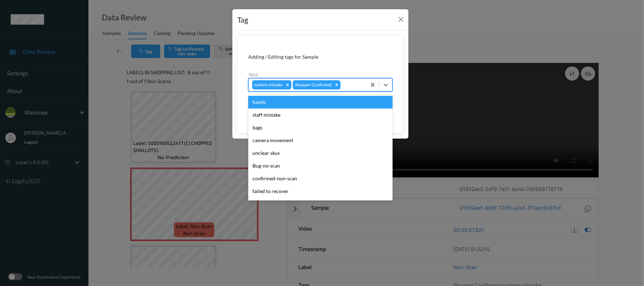  I want to click on div: hands, so click(321, 102).